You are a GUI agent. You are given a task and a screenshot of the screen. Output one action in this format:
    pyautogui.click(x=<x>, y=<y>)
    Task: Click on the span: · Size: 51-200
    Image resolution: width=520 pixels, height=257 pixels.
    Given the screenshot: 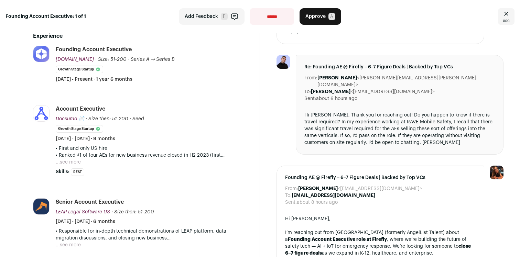 What is the action you would take?
    pyautogui.click(x=111, y=60)
    